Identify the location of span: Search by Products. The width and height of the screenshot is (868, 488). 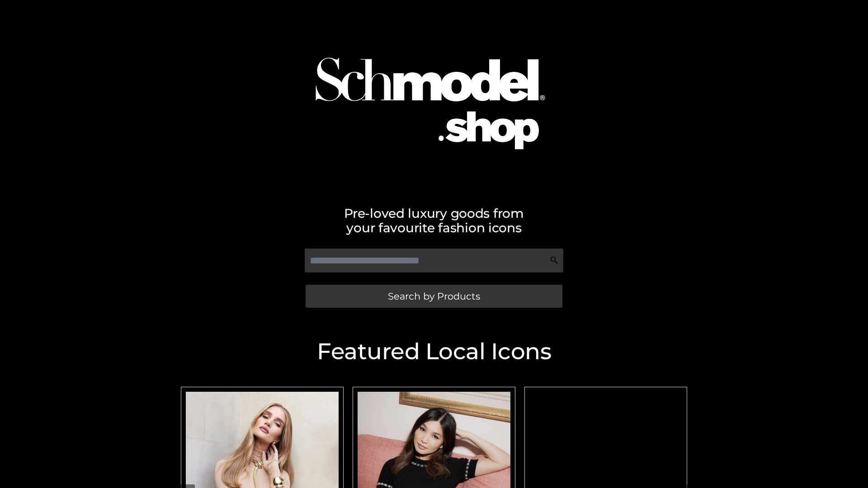
(434, 297).